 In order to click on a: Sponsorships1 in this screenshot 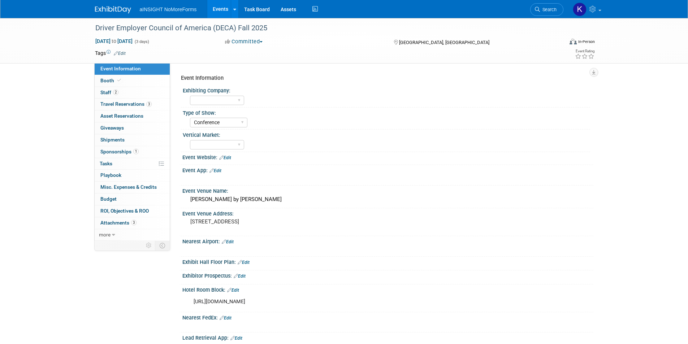, I will do `click(132, 152)`.